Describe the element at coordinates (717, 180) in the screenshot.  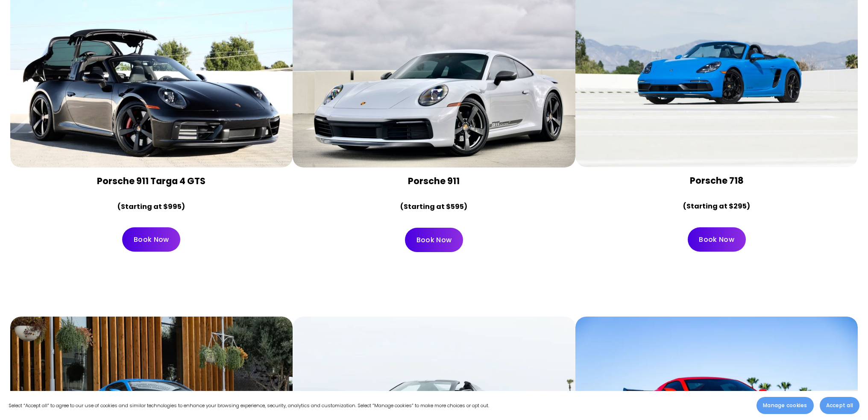
I see `strong: Porsche 718` at that location.